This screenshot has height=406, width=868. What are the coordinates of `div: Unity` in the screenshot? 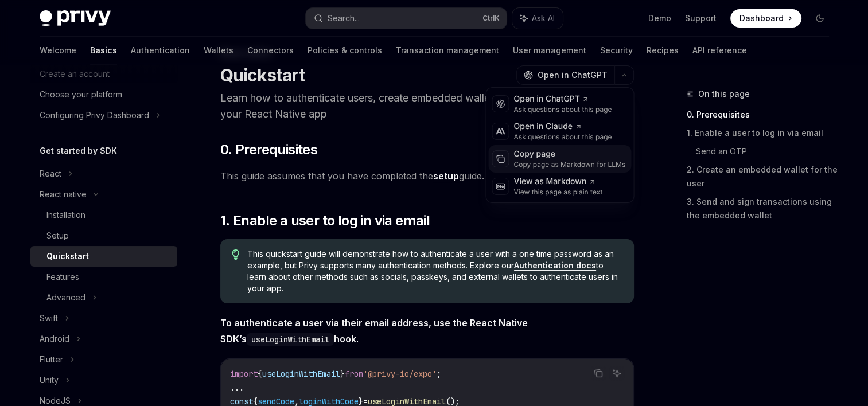 It's located at (49, 381).